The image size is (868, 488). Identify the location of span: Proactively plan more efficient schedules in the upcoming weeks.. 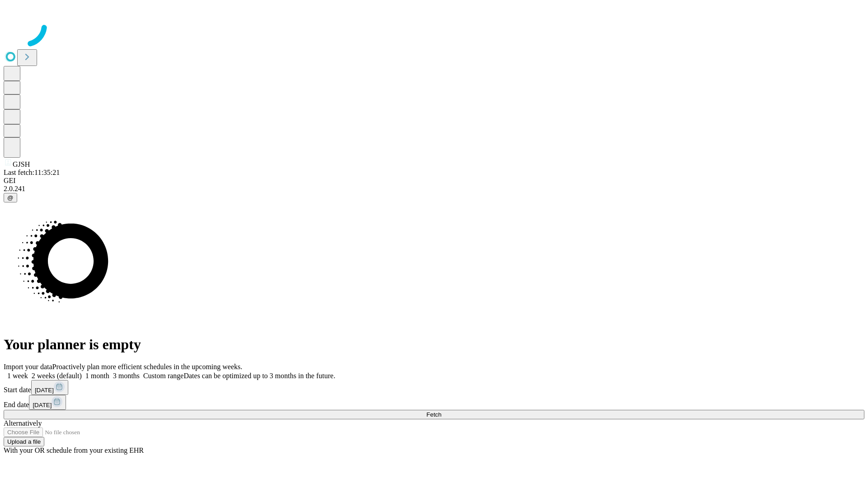
(147, 366).